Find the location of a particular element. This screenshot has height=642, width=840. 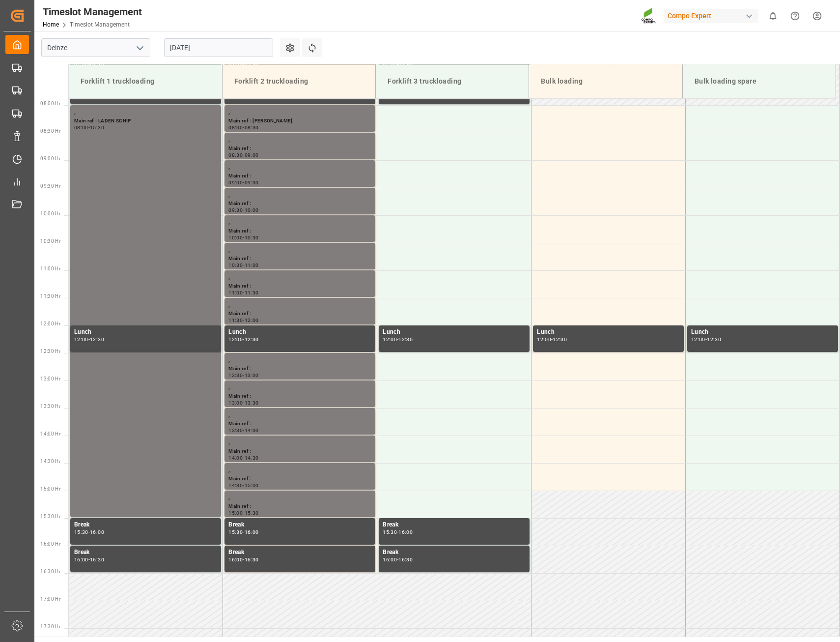

span: 17:30 Hr is located at coordinates (50, 627).